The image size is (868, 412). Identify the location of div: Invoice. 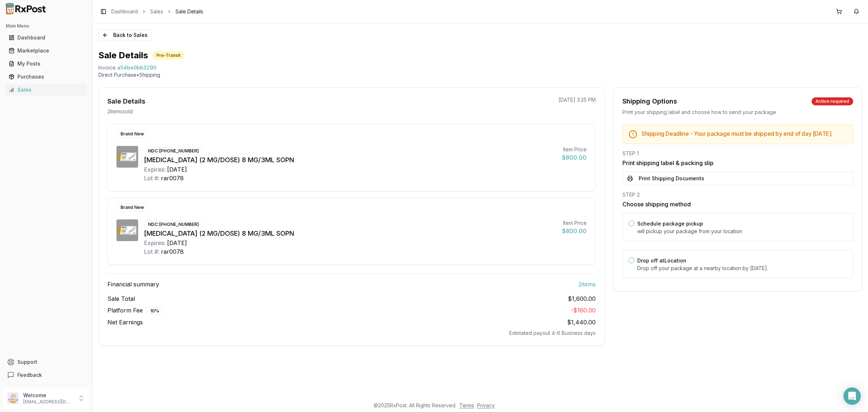
(107, 68).